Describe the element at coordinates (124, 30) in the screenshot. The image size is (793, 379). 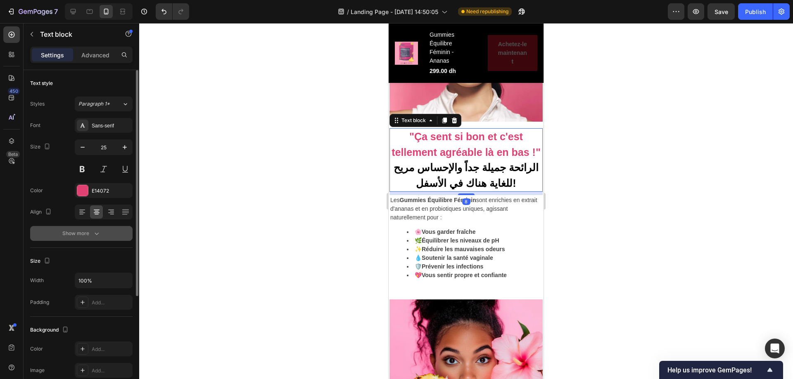
I see `button: Achetez-le maintenant` at that location.